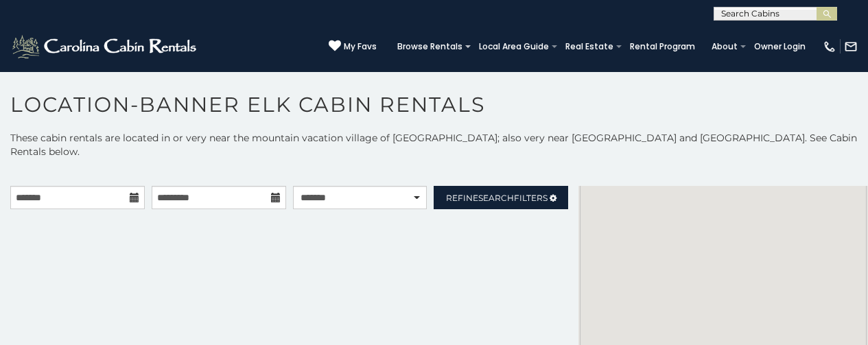 Image resolution: width=868 pixels, height=345 pixels. What do you see at coordinates (497, 197) in the screenshot?
I see `span: Refine Filters` at bounding box center [497, 197].